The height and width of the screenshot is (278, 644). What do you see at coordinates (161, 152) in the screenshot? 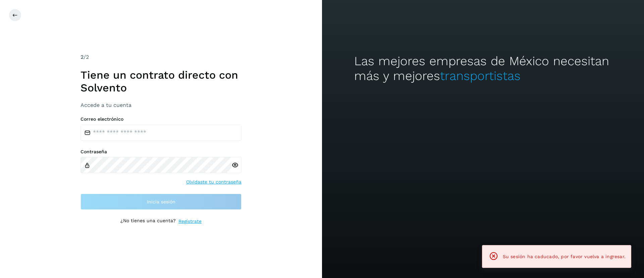
I see `label: Contraseña` at bounding box center [161, 152].